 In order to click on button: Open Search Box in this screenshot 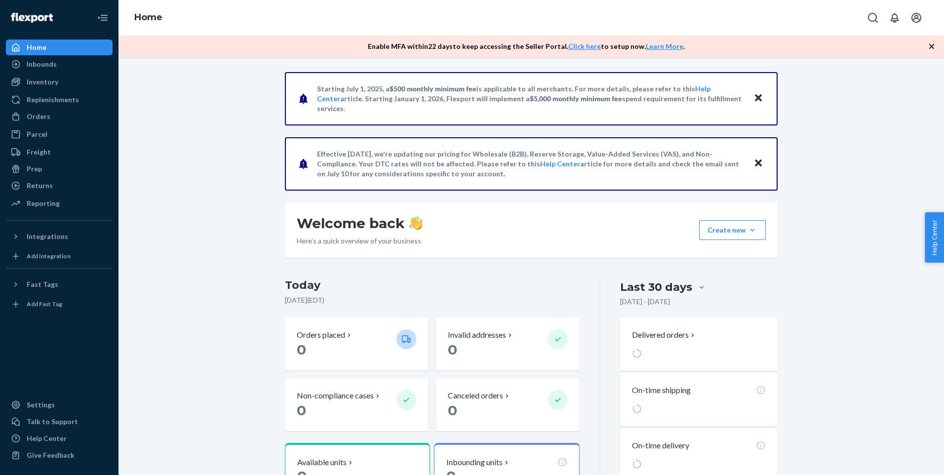, I will do `click(873, 18)`.